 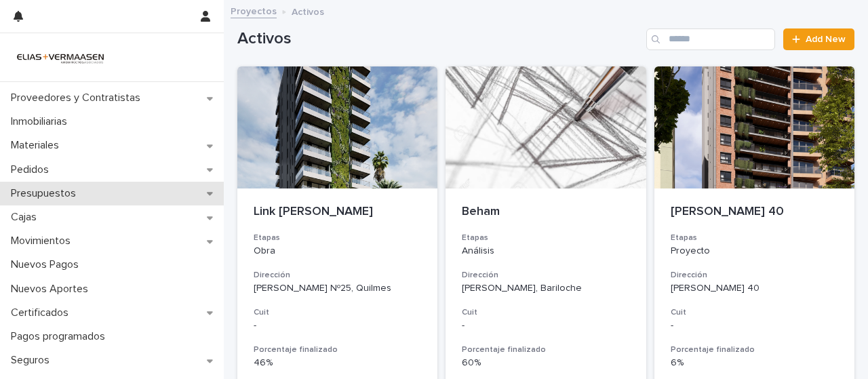 I want to click on p: Nuevos Aportes, so click(x=53, y=288).